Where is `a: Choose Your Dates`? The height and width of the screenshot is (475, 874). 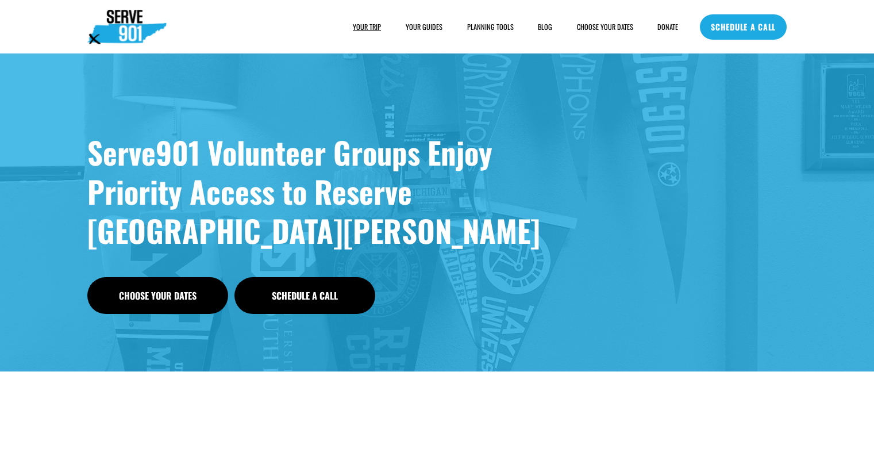
a: Choose Your Dates is located at coordinates (158, 295).